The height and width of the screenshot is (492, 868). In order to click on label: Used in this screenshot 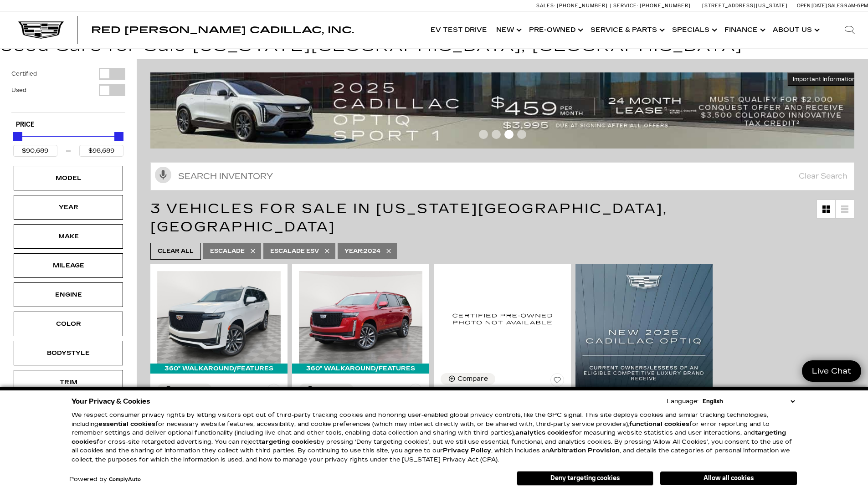, I will do `click(19, 90)`.